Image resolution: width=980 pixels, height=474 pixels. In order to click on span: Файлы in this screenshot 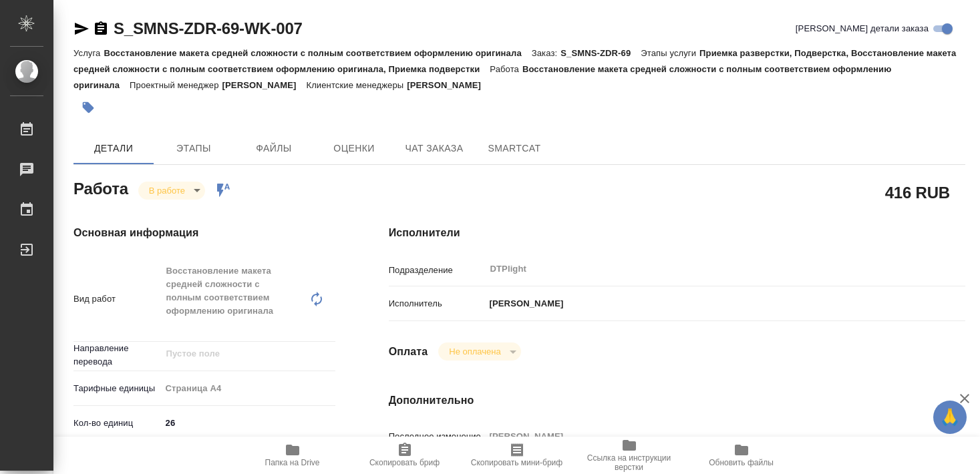, I will do `click(274, 148)`.